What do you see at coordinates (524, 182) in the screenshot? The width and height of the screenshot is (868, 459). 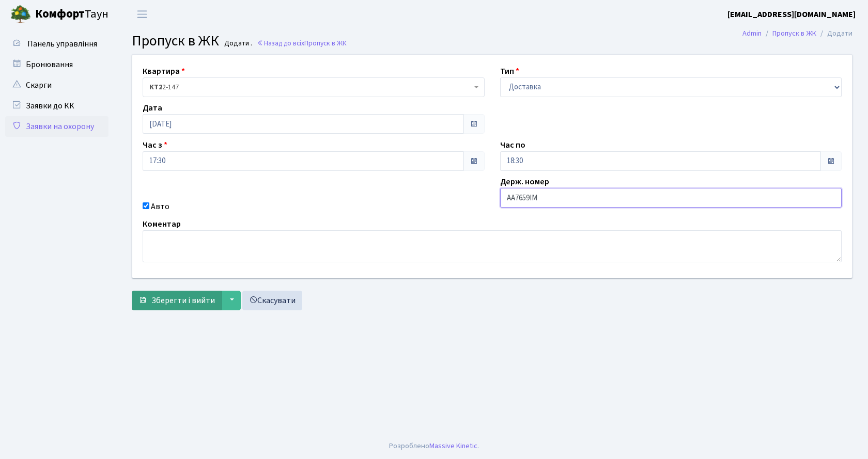 I see `label: Держ. номер` at bounding box center [524, 182].